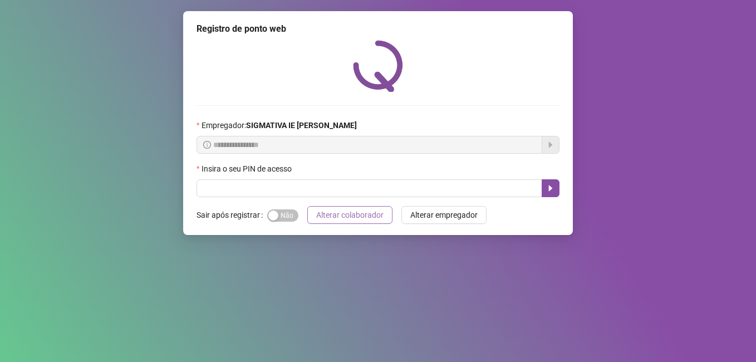  Describe the element at coordinates (378, 29) in the screenshot. I see `div: Registro de ponto web` at that location.